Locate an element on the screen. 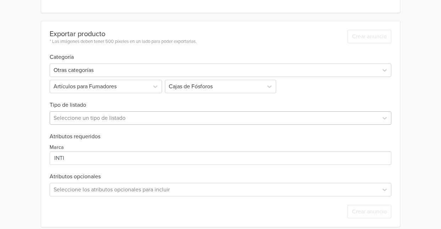 Image resolution: width=441 pixels, height=229 pixels. h6: Tipo de listado is located at coordinates (220, 101).